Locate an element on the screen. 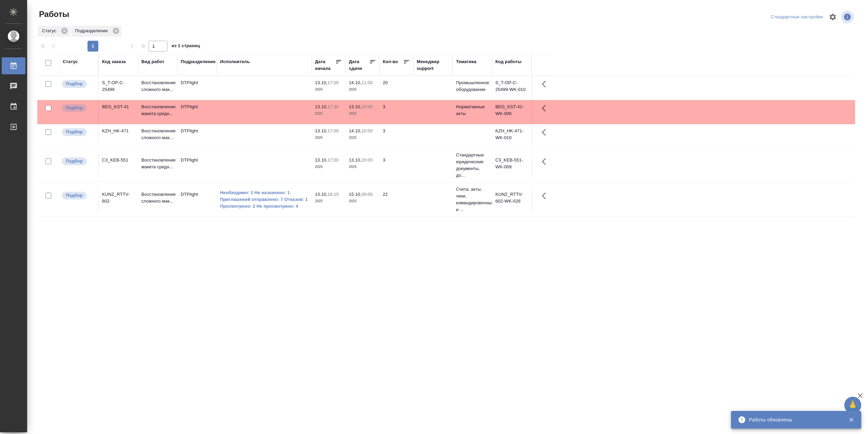  div: Дата сдачи is located at coordinates (359, 65).